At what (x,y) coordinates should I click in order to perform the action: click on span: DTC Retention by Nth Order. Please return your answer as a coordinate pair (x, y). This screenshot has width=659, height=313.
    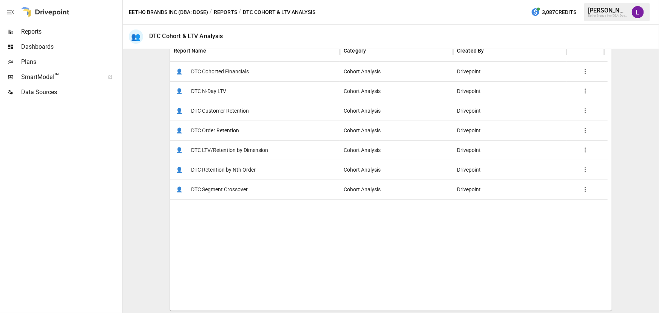
    Looking at the image, I should click on (223, 169).